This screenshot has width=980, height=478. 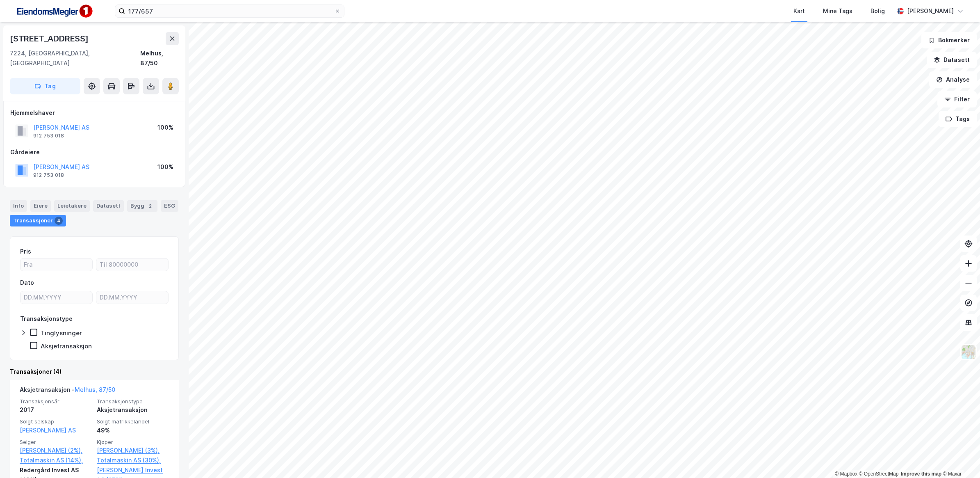 I want to click on div: Info, so click(x=18, y=206).